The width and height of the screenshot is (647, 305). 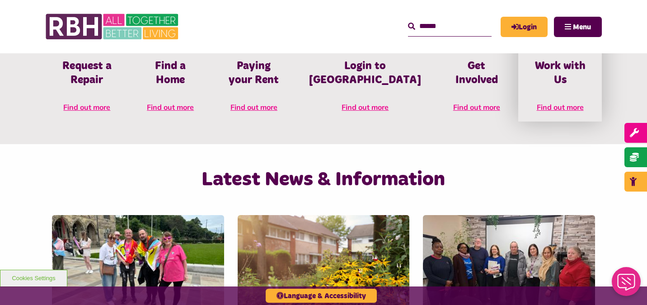 What do you see at coordinates (476, 73) in the screenshot?
I see `h4: Get Involved` at bounding box center [476, 73].